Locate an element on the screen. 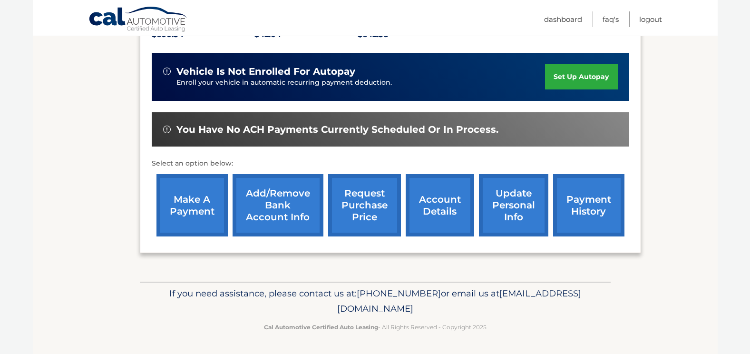 Image resolution: width=750 pixels, height=354 pixels. p: If you need assistance, please contact us at: or email us at is located at coordinates (375, 301).